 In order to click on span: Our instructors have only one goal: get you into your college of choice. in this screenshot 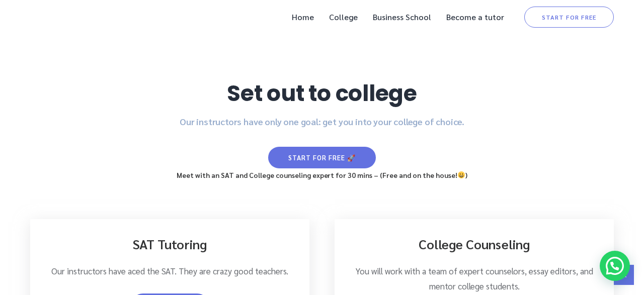, I will do `click(322, 121)`.